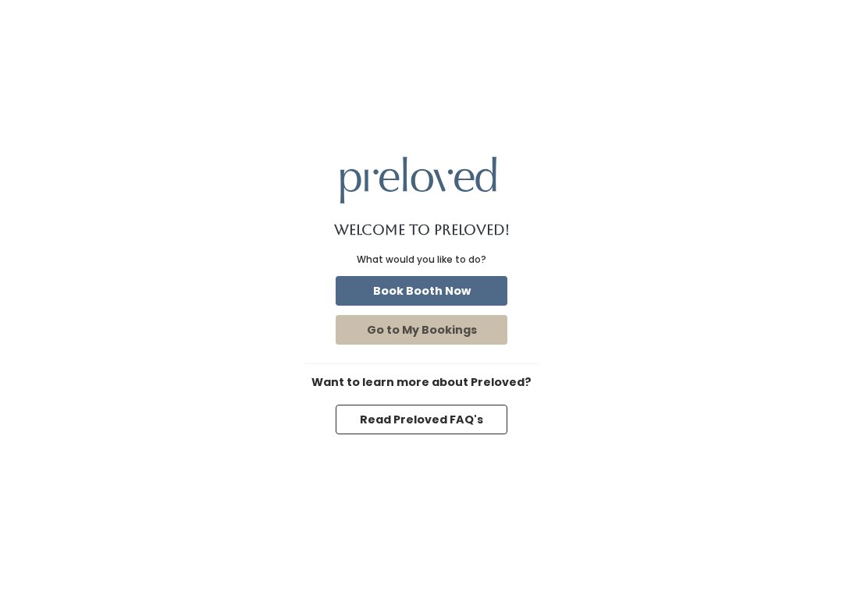 The height and width of the screenshot is (616, 843). Describe the element at coordinates (421, 259) in the screenshot. I see `div: What would you like to do?` at that location.